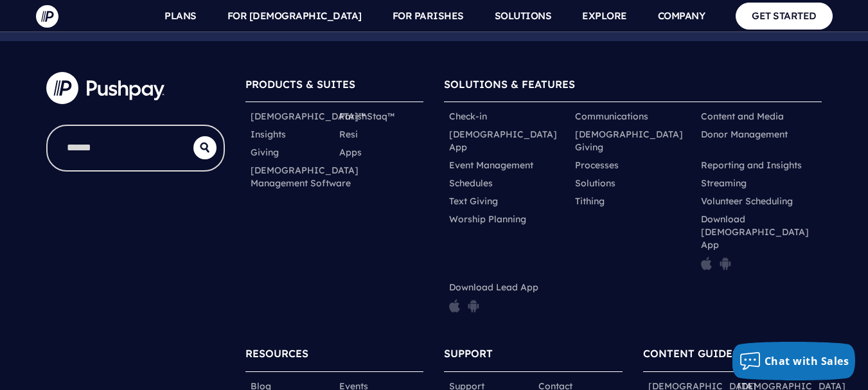 This screenshot has height=390, width=868. What do you see at coordinates (265, 152) in the screenshot?
I see `a: Giving` at bounding box center [265, 152].